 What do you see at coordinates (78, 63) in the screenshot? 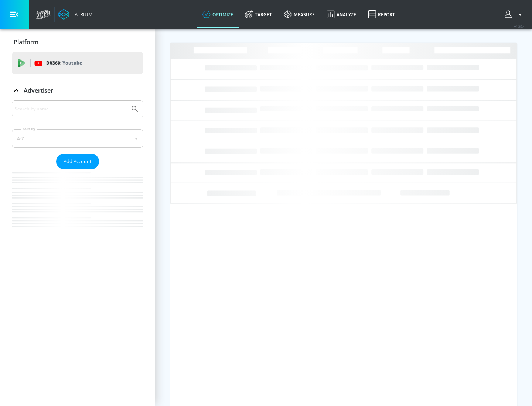
I see `div: DV360: Youtube` at bounding box center [78, 63].